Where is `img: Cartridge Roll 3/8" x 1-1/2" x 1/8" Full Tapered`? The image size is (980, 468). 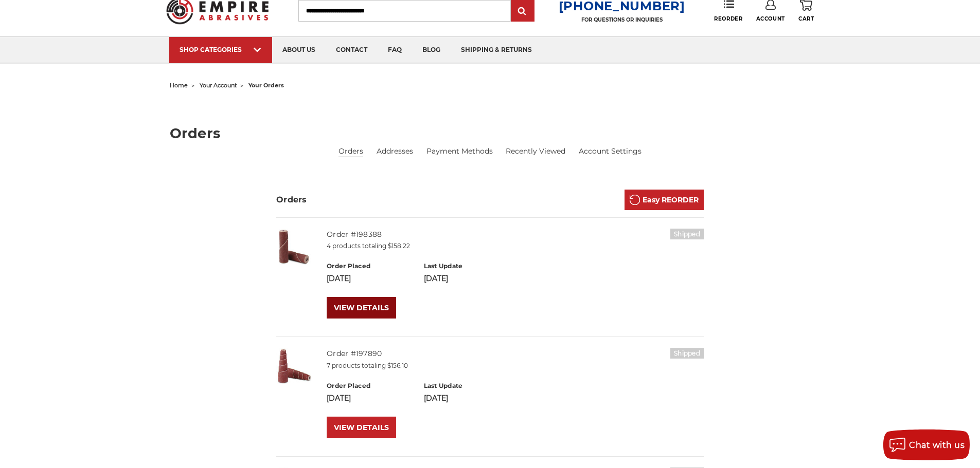 img: Cartridge Roll 3/8" x 1-1/2" x 1/8" Full Tapered is located at coordinates (294, 366).